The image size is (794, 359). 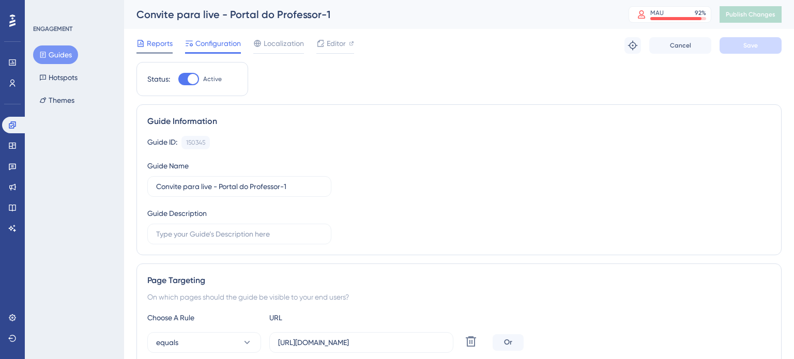 I want to click on div: Page Targeting, so click(x=459, y=281).